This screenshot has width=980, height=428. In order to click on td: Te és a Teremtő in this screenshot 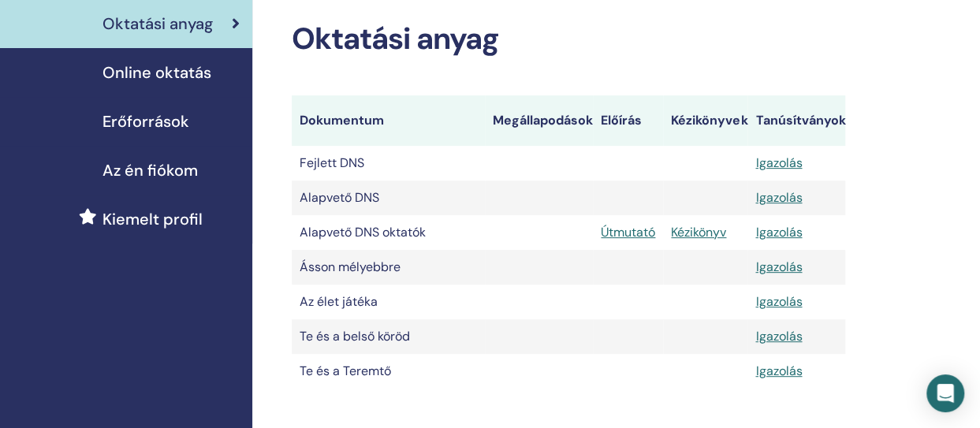, I will do `click(388, 371)`.